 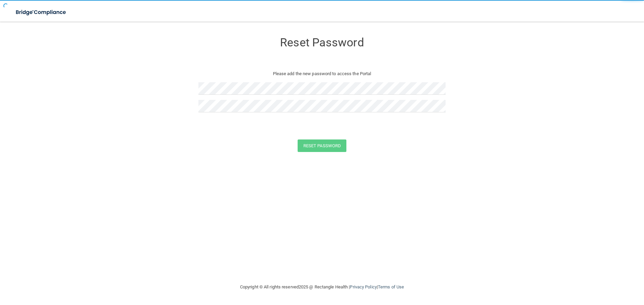 What do you see at coordinates (322, 287) in the screenshot?
I see `div: Copyright © All rights reserved 2025 @ Rectangle Health | |` at bounding box center [322, 287].